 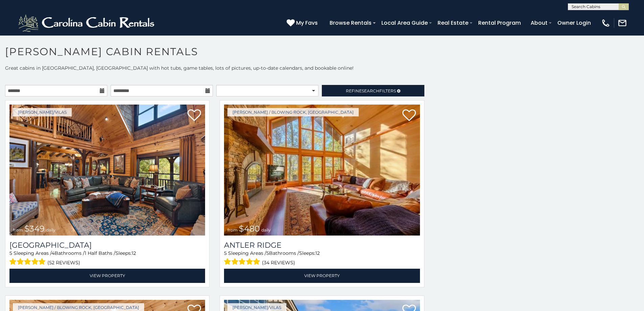 What do you see at coordinates (574, 23) in the screenshot?
I see `a: Owner Login` at bounding box center [574, 23].